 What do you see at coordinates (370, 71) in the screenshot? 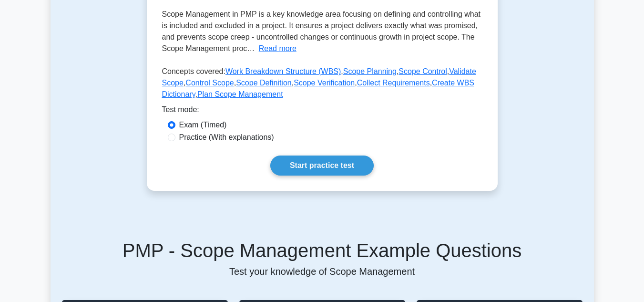
I see `a: Scope Planning` at bounding box center [370, 71].